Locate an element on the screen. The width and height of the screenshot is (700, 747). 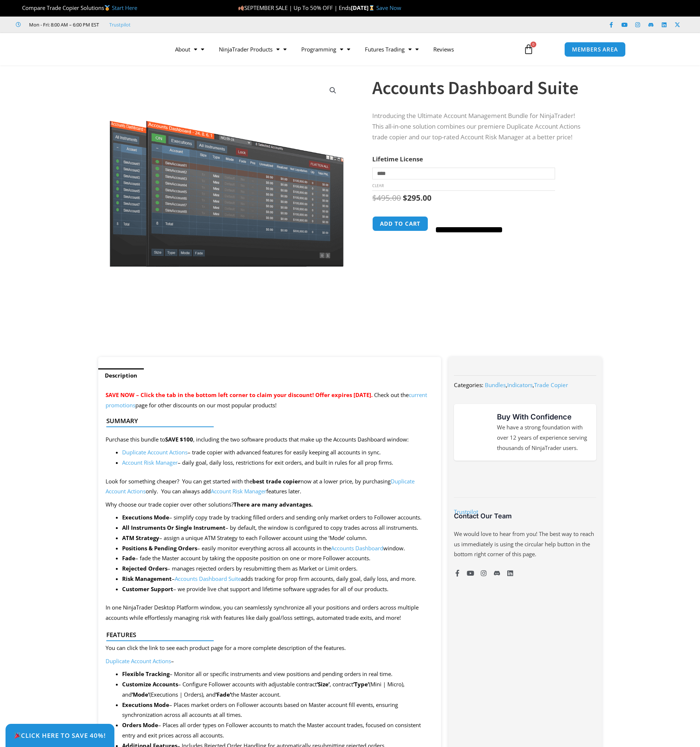
a: Bundles is located at coordinates (495, 385).